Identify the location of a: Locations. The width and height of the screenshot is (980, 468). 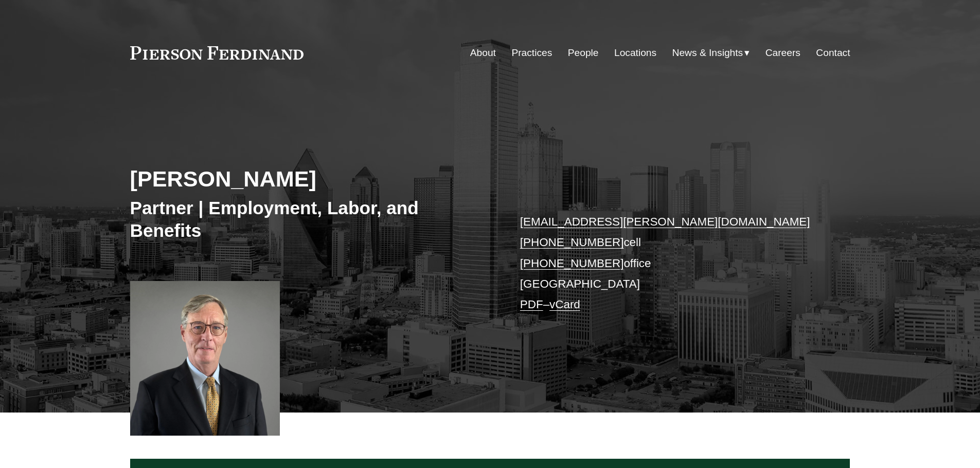
(635, 53).